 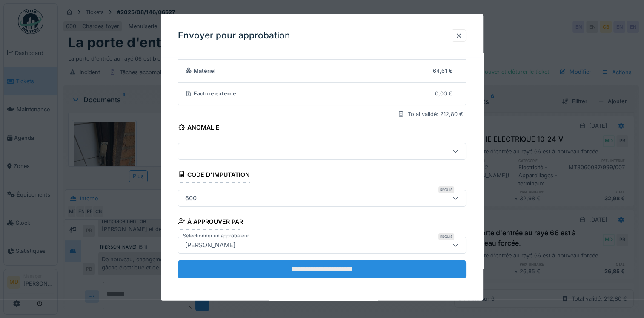 I want to click on div: Anomalie, so click(x=199, y=128).